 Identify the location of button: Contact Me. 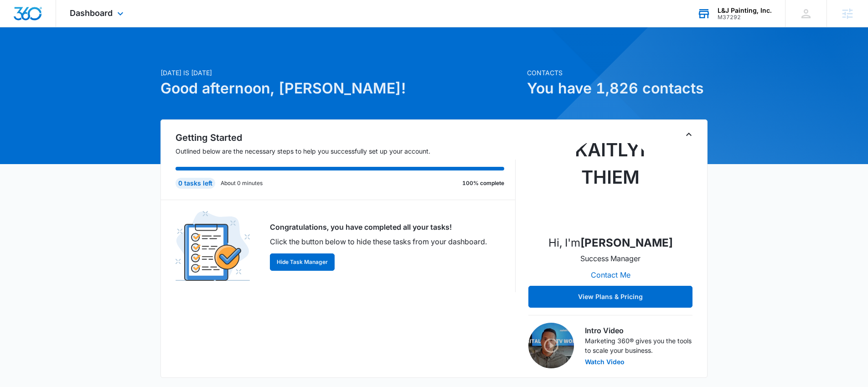
(610, 275).